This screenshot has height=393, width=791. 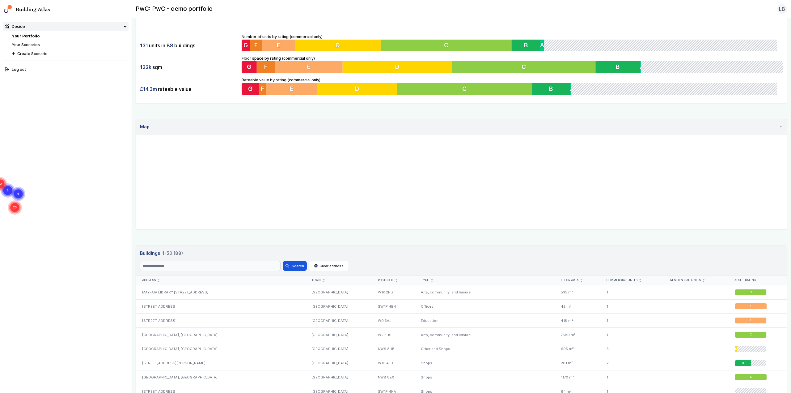 I want to click on span: 131, so click(x=144, y=45).